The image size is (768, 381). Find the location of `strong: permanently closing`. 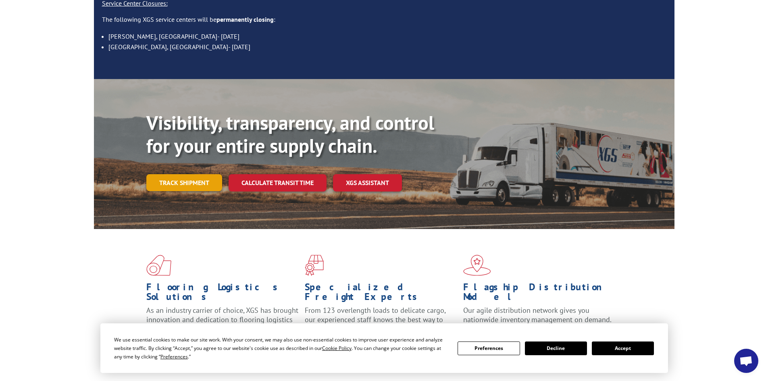

strong: permanently closing is located at coordinates (245, 19).